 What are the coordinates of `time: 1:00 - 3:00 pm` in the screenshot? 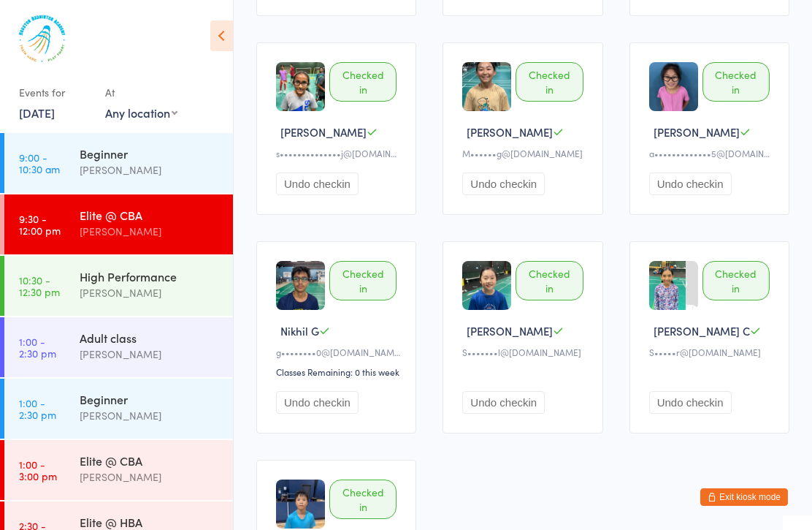 It's located at (38, 469).